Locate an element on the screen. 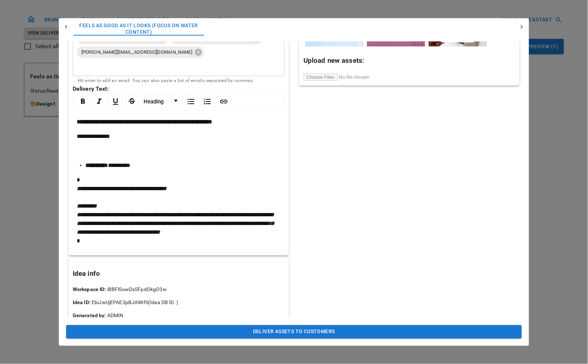  div: Strikethrough is located at coordinates (132, 101).